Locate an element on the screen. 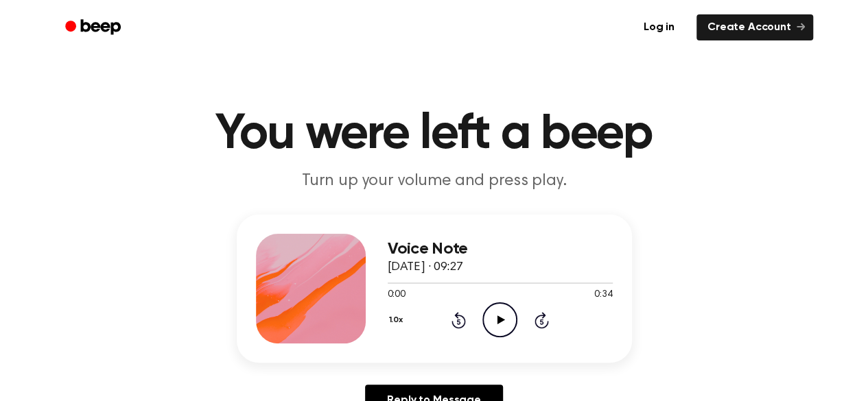 The width and height of the screenshot is (868, 401). p: Turn up your volume and press play. is located at coordinates (434, 181).